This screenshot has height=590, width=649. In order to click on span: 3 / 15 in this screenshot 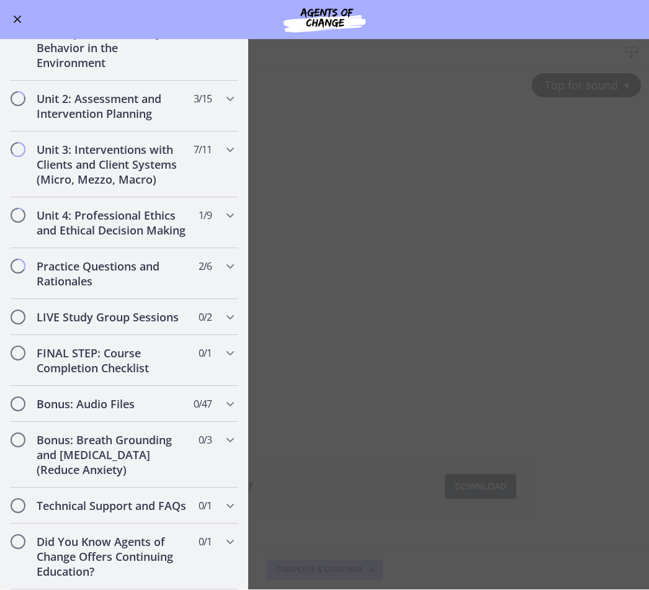, I will do `click(202, 99)`.